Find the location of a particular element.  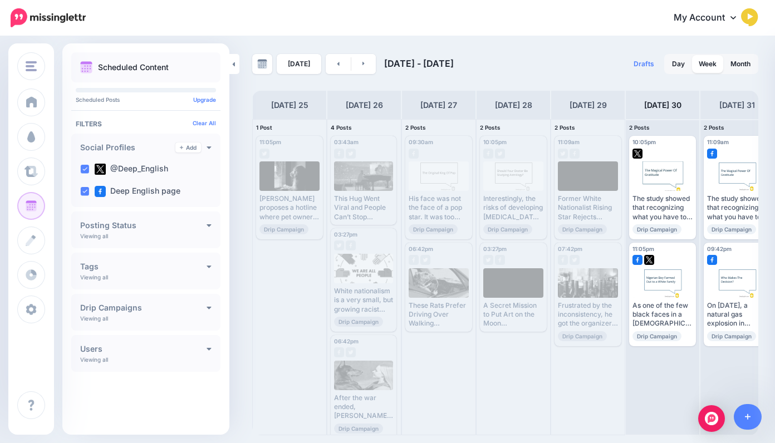

span: 4 Posts is located at coordinates (341, 127).